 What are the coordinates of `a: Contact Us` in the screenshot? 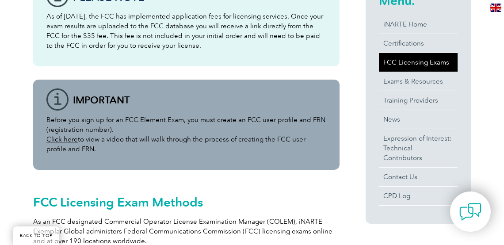 It's located at (418, 177).